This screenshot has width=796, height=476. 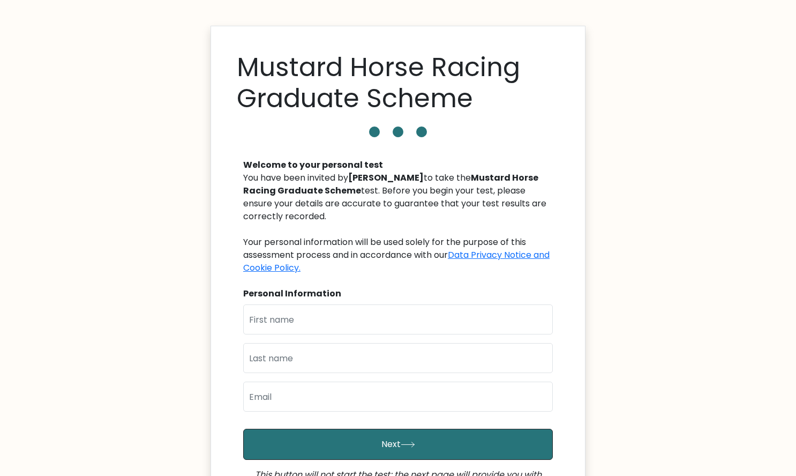 What do you see at coordinates (398, 83) in the screenshot?
I see `h1: Mustard Horse Racing Graduate Scheme` at bounding box center [398, 83].